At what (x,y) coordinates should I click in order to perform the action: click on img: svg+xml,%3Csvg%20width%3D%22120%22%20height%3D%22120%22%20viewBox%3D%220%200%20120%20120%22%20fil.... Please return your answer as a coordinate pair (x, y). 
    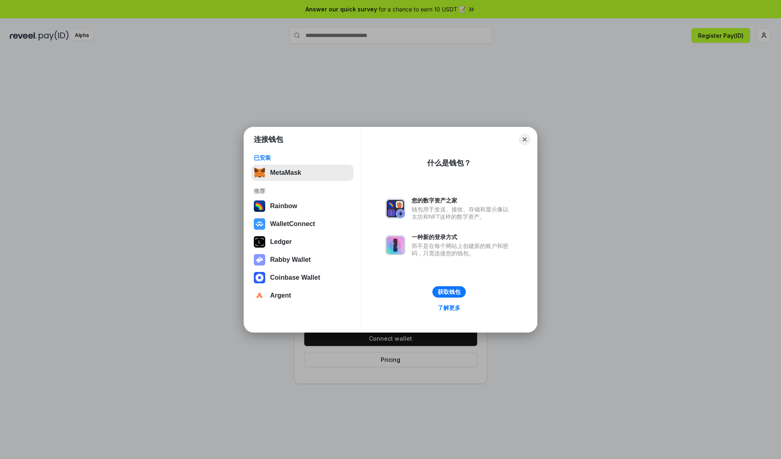
    Looking at the image, I should click on (259, 206).